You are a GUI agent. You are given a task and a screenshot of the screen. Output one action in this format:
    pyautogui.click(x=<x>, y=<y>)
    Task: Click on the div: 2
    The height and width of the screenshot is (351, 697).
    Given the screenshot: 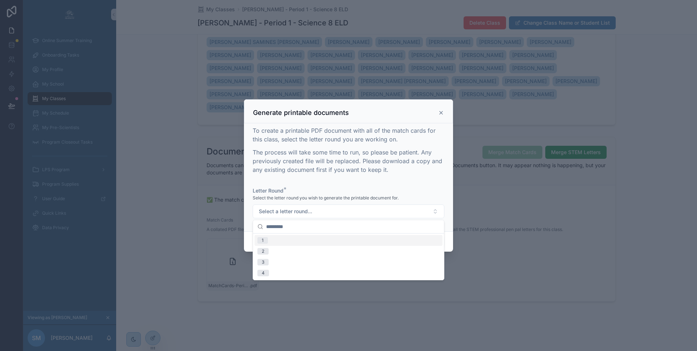 What is the action you would take?
    pyautogui.click(x=263, y=251)
    